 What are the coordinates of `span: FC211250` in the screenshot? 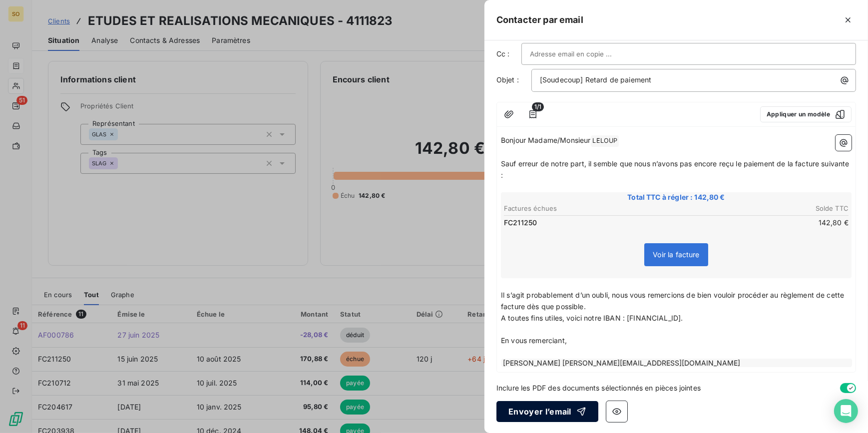 It's located at (520, 223).